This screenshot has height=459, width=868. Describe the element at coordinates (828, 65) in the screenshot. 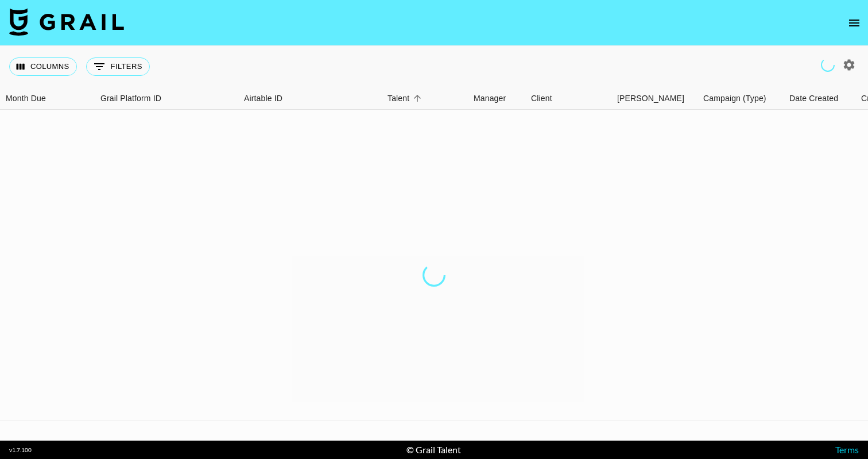

I see `span: Refreshing clients, managers, users, talent, campaigns...` at that location.